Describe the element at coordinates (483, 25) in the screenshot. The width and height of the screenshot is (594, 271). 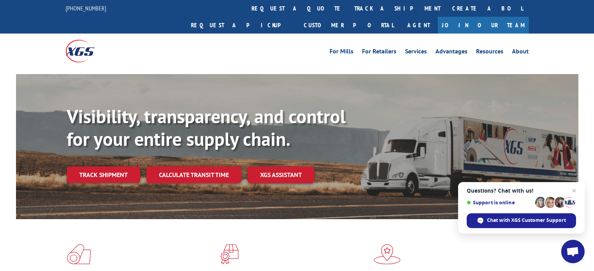
I see `a: Join Our Team` at that location.